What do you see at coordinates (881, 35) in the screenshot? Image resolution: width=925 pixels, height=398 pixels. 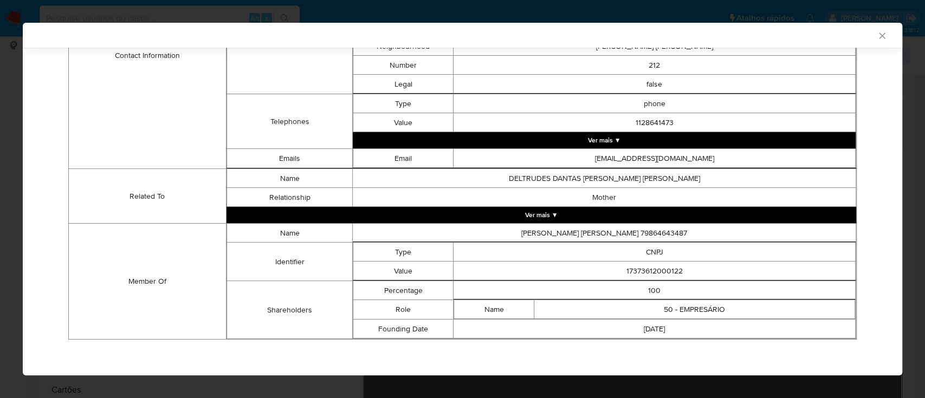 I see `button: Fechar a janela` at bounding box center [881, 35].